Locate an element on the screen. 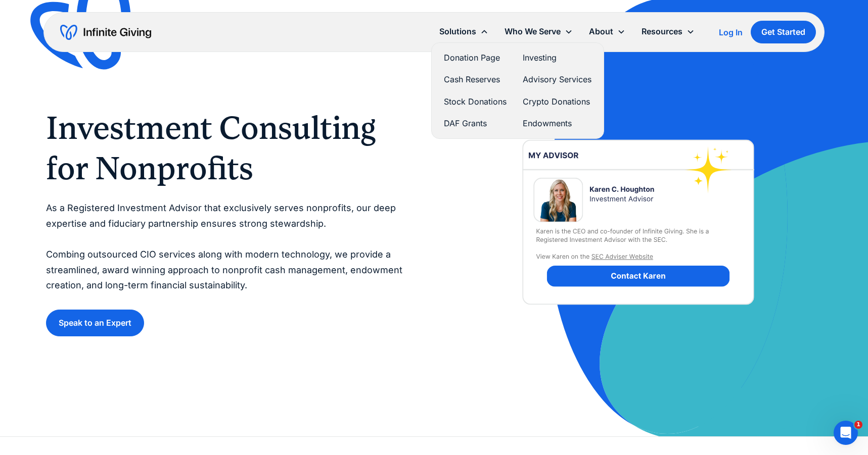 This screenshot has height=455, width=868. p: As a Registered Investment Advisor that exclusively serves nonprofits, our deep expertise and fid... is located at coordinates (230, 247).